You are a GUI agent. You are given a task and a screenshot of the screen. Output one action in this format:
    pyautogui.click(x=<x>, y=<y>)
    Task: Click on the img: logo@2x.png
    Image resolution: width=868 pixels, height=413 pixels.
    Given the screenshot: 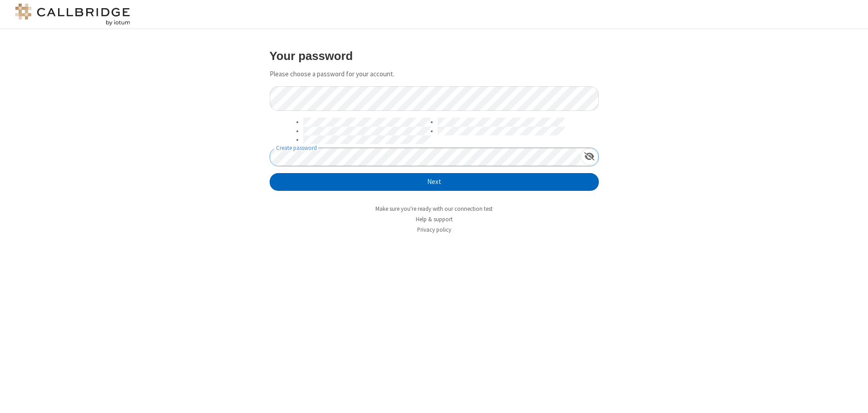 What is the action you would take?
    pyautogui.click(x=73, y=14)
    